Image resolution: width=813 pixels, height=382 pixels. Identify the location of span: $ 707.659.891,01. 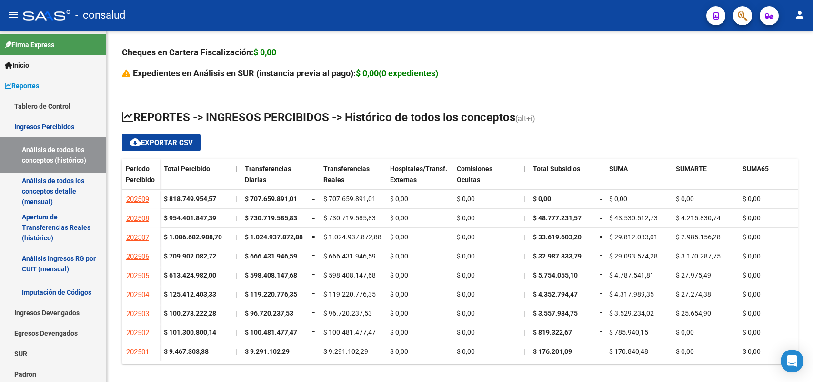
(271, 199).